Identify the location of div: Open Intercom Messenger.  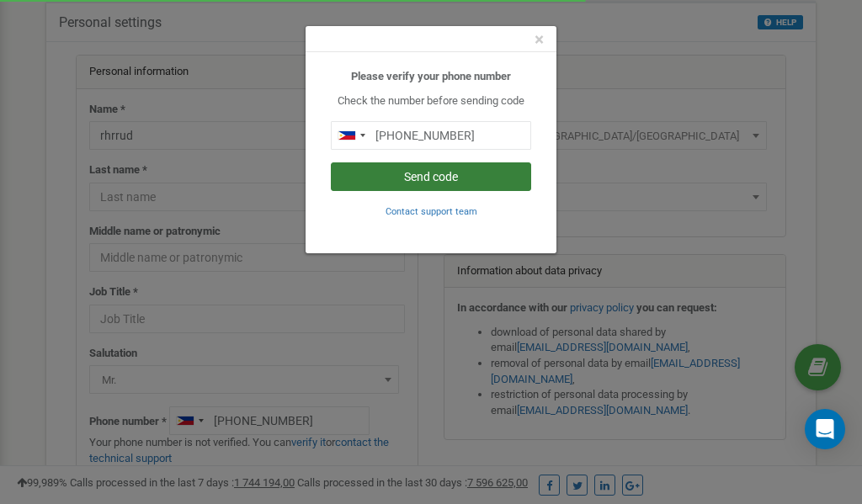
(825, 429).